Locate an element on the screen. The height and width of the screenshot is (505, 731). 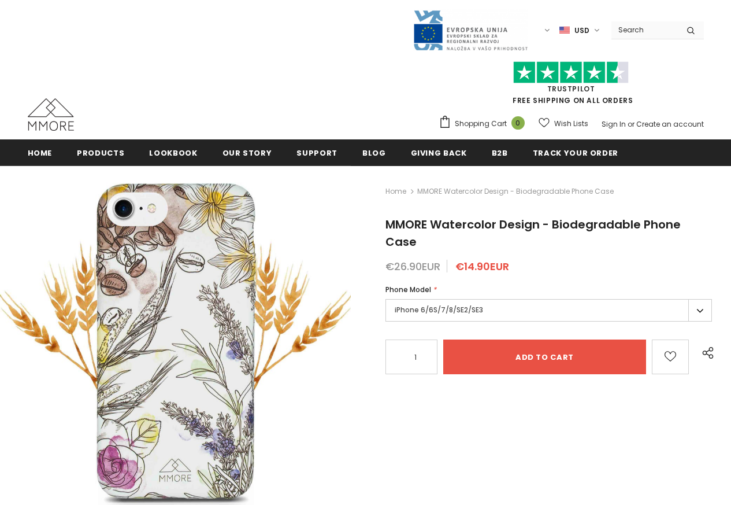
a: Create an account is located at coordinates (670, 124).